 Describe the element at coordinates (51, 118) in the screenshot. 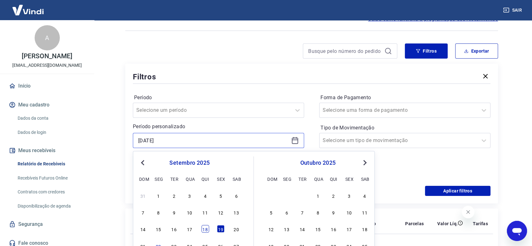

I see `a: Dados da conta` at that location.